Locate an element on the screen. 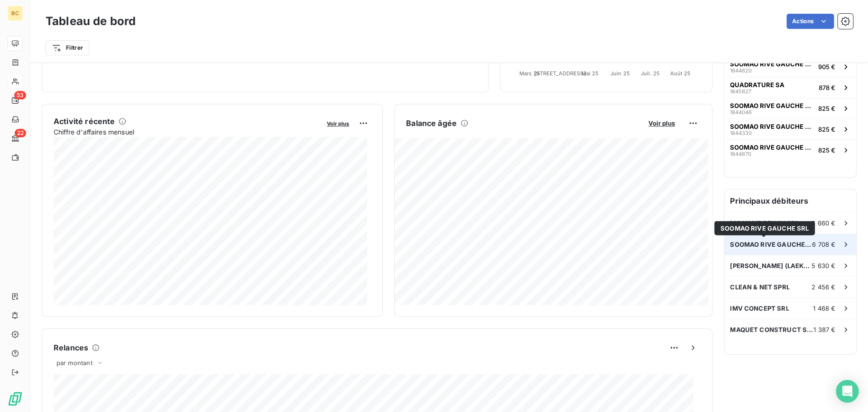 The width and height of the screenshot is (868, 412). span: 22 is located at coordinates (20, 133).